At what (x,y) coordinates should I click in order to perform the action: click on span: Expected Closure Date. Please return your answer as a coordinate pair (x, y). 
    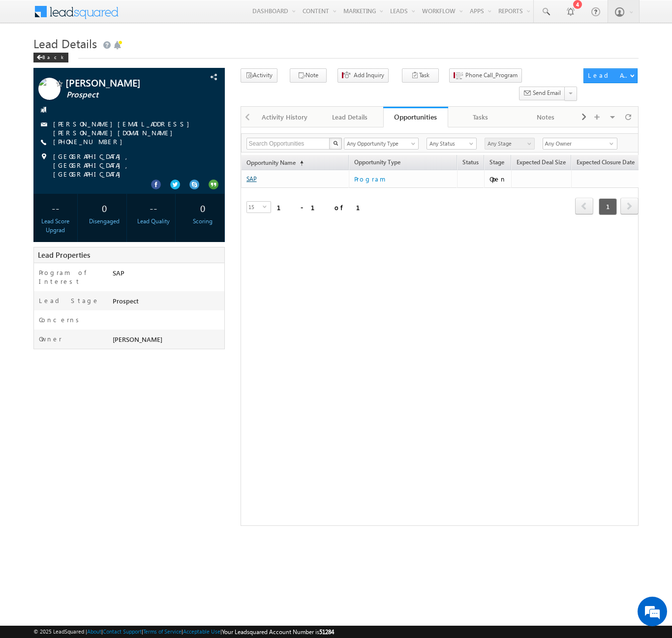
    Looking at the image, I should click on (605, 162).